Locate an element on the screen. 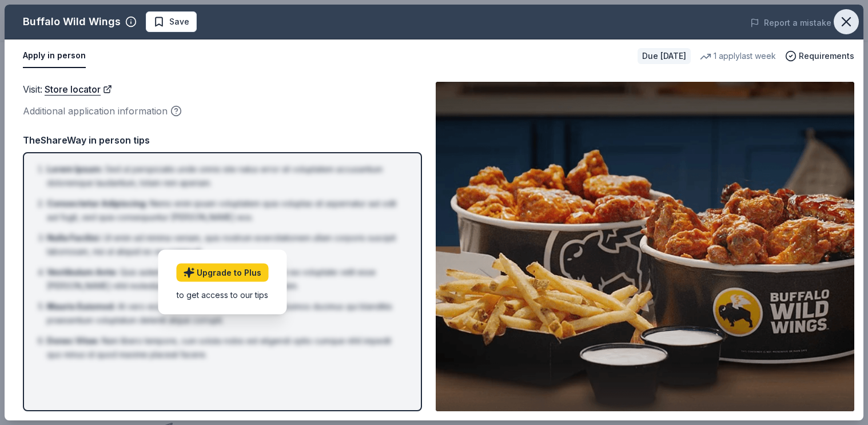  div: Additional application information is located at coordinates (223, 111).